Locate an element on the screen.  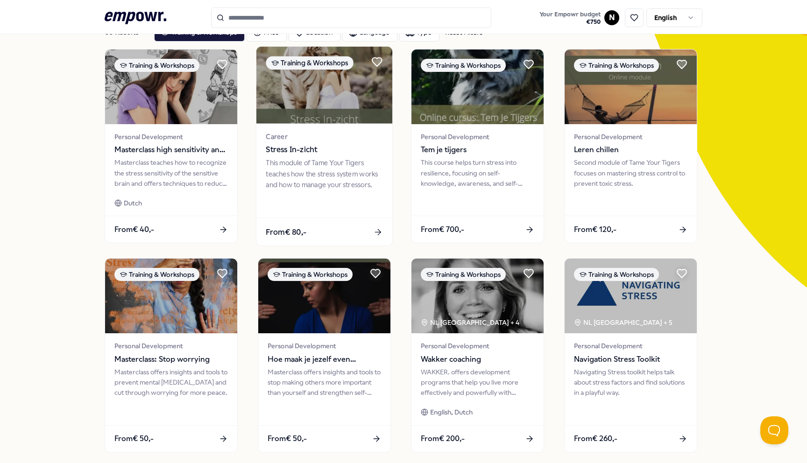
span: Navigation Stress Toolkit is located at coordinates (630, 359).